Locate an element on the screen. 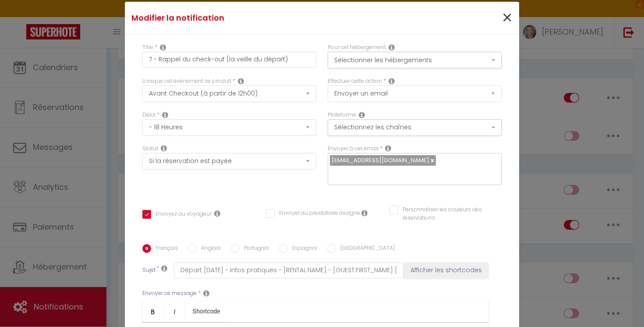  label: Anglais is located at coordinates (209, 249).